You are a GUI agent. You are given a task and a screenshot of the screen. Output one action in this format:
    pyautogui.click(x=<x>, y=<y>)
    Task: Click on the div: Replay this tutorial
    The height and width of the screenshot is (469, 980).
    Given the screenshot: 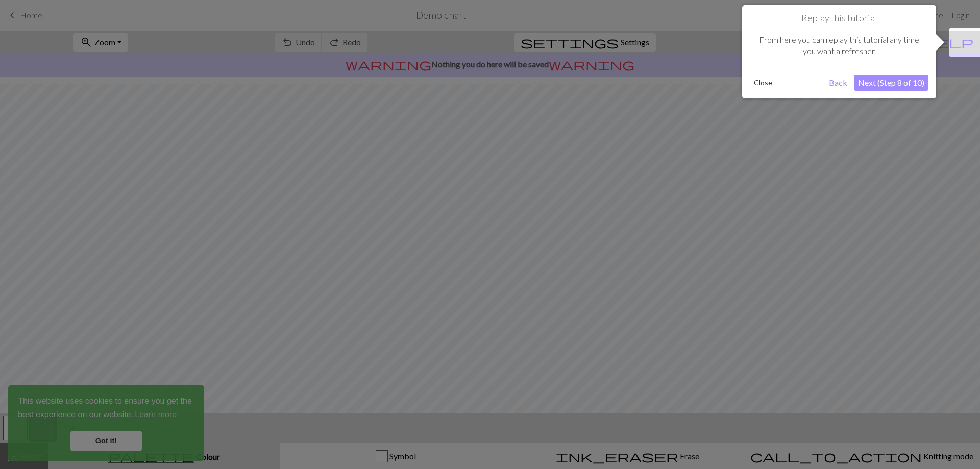 What is the action you would take?
    pyautogui.click(x=839, y=52)
    